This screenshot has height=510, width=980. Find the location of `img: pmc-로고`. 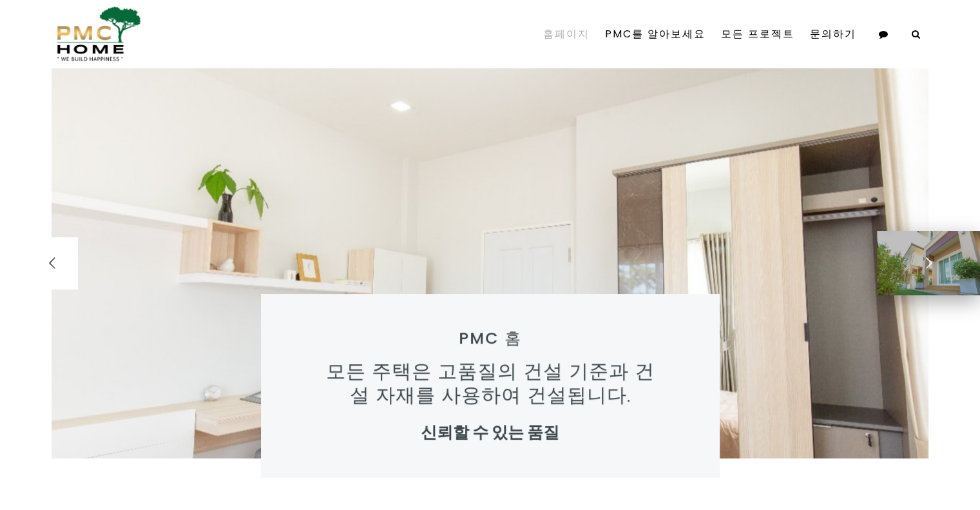

img: pmc-로고 is located at coordinates (96, 34).